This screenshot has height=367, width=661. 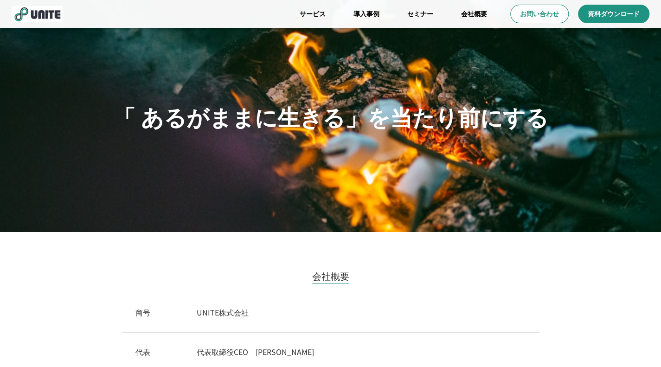 I want to click on h2: 会社概要, so click(x=331, y=276).